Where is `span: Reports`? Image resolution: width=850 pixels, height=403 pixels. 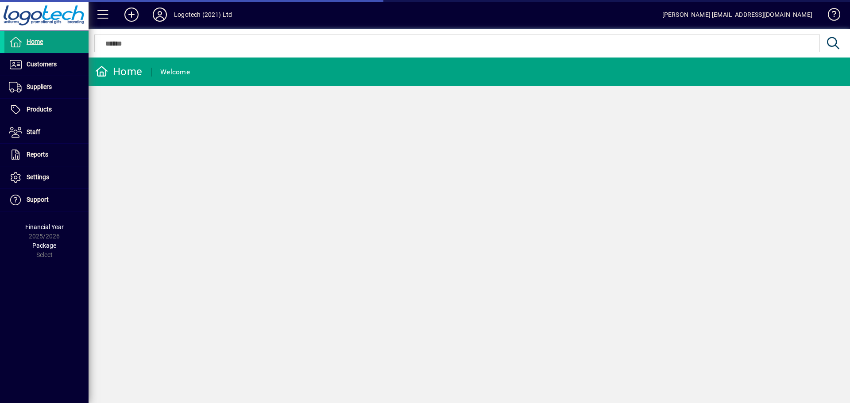
span: Reports is located at coordinates (37, 154).